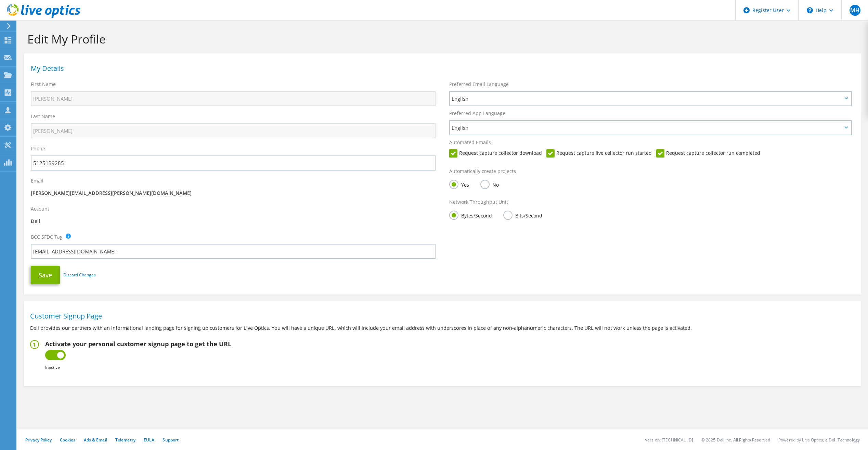 This screenshot has height=450, width=868. I want to click on label: Last Name, so click(43, 116).